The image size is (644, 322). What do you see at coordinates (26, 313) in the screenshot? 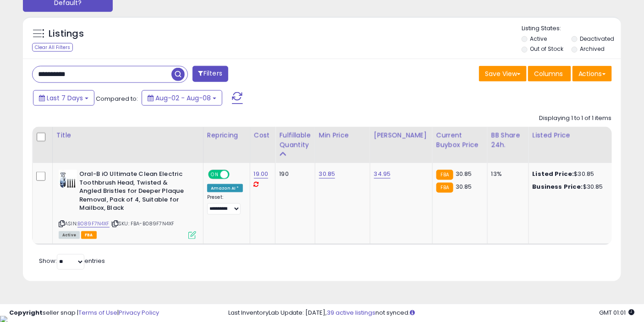
I see `strong: Copyright` at bounding box center [26, 313].